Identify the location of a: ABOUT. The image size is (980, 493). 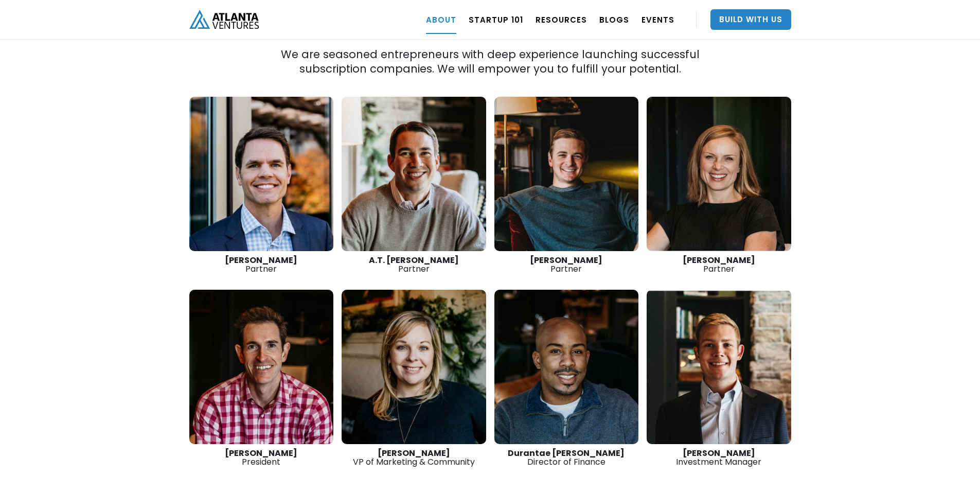
(441, 20).